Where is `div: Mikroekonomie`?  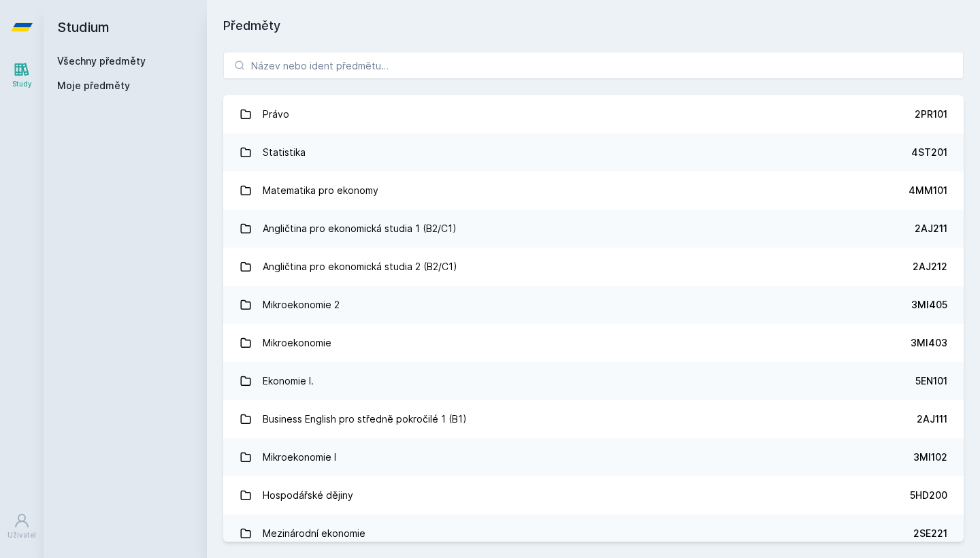 div: Mikroekonomie is located at coordinates (297, 343).